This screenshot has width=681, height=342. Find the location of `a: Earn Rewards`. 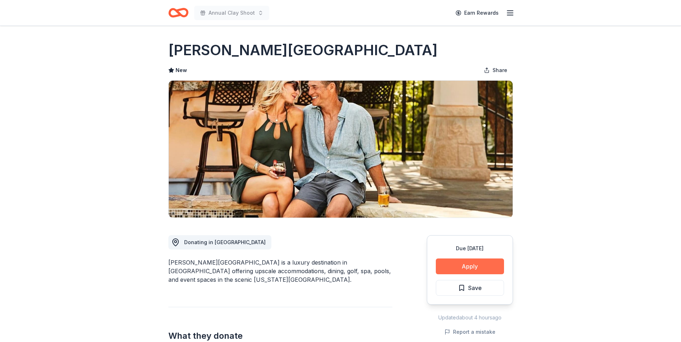

a: Earn Rewards is located at coordinates (477, 13).